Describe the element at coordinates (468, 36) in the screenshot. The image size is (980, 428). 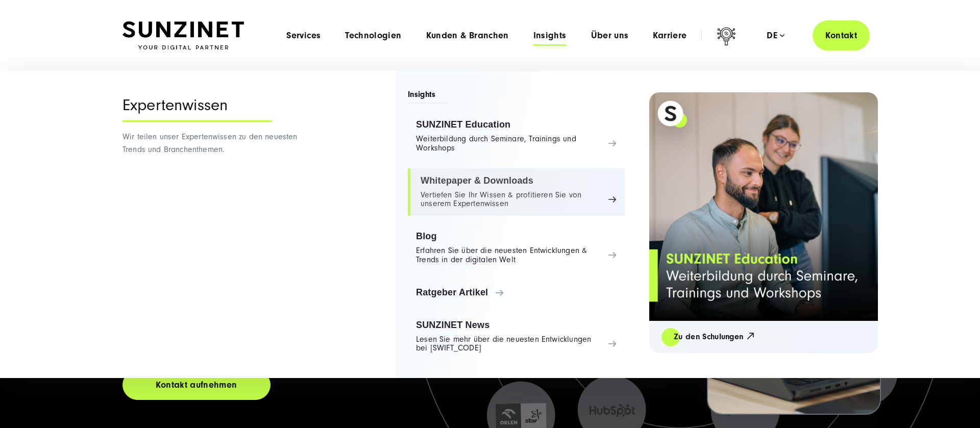
I see `span: Kunden & Branchen` at that location.